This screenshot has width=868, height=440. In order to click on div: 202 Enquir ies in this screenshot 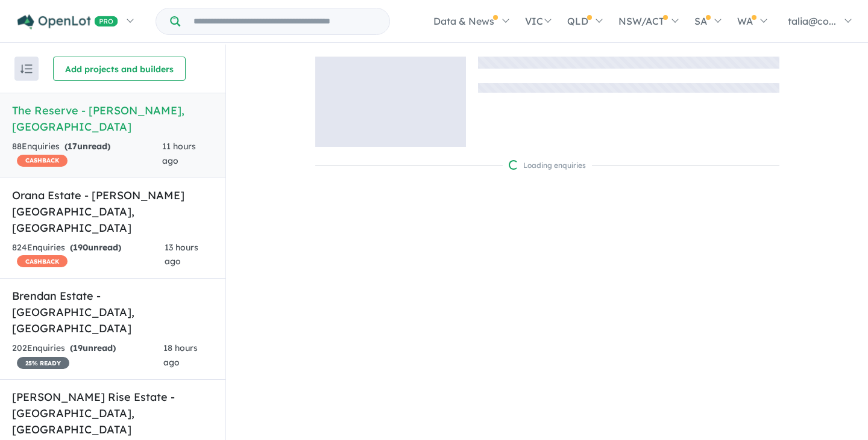, I will do `click(88, 356)`.